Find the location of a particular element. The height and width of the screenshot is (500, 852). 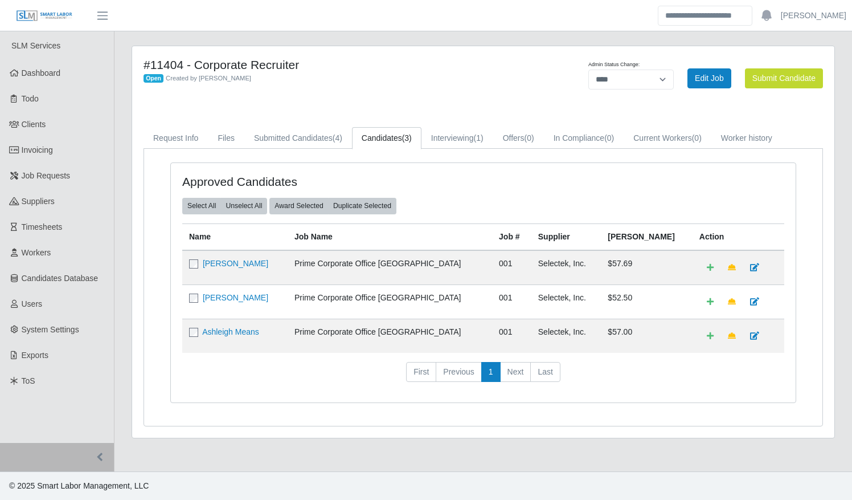

a: Request Info is located at coordinates (176, 138).